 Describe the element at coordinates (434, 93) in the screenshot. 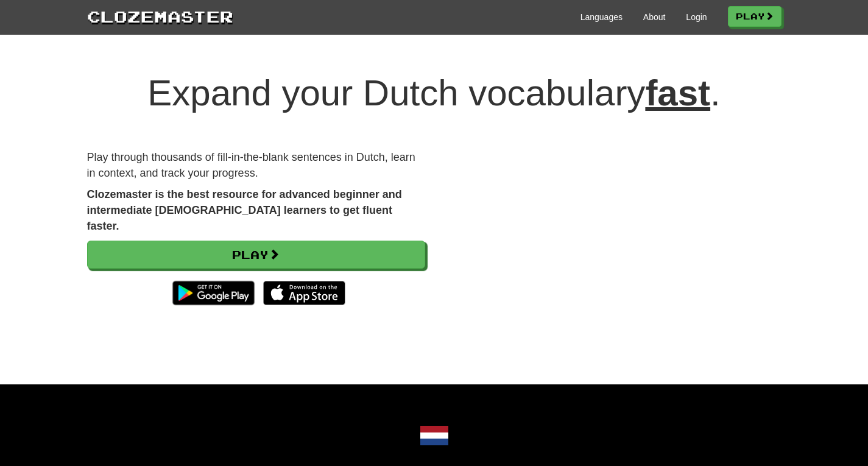

I see `h1: Expand your Dutch vocabulary .` at that location.